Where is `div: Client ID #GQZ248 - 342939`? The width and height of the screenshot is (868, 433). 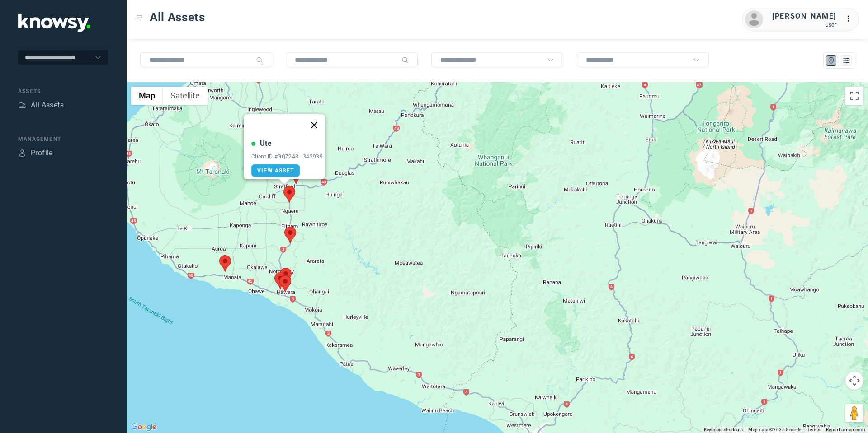
div: Client ID #GQZ248 - 342939 is located at coordinates (287, 156).